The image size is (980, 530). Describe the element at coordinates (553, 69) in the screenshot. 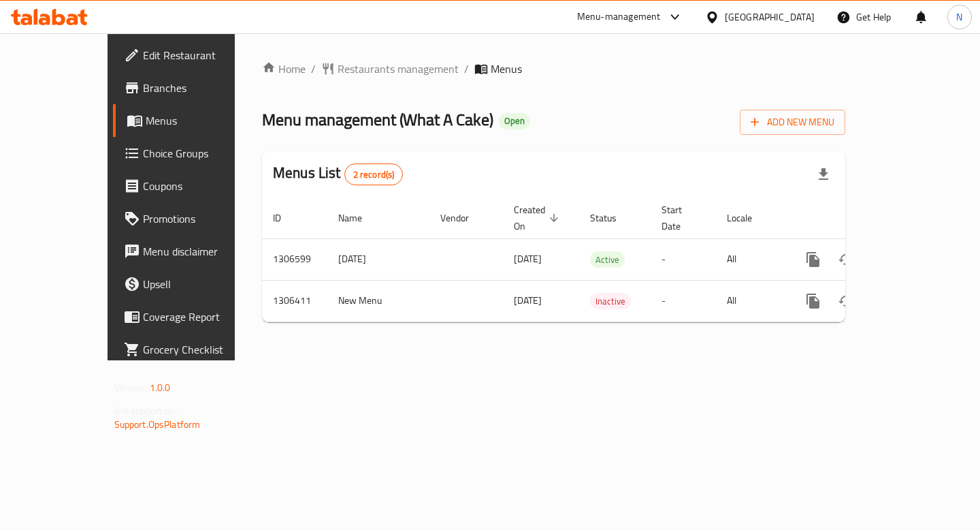

I see `nav: breadcrumb` at that location.